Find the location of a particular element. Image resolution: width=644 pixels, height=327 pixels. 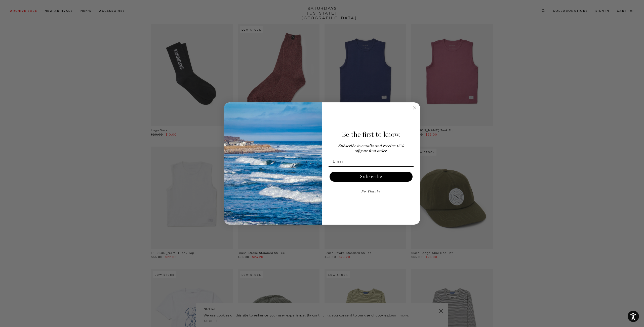

img: underline is located at coordinates (371, 167).